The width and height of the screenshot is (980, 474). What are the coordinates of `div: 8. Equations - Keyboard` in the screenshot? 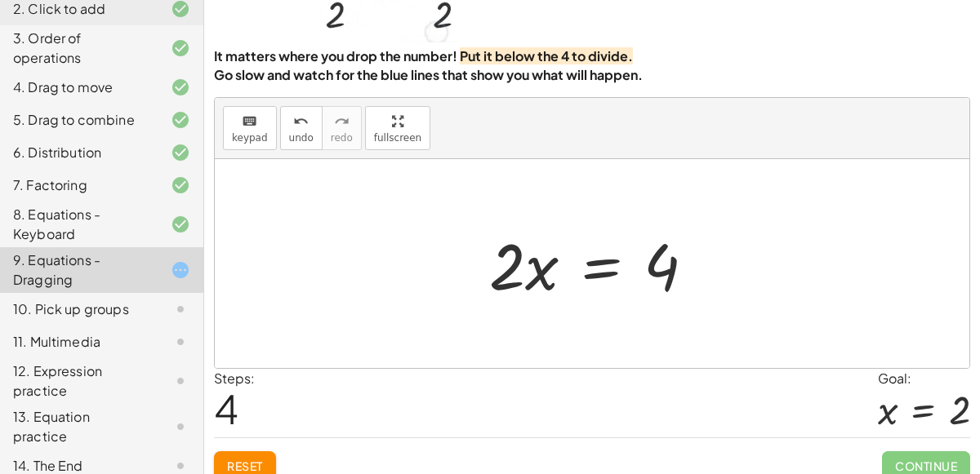 It's located at (78, 224).